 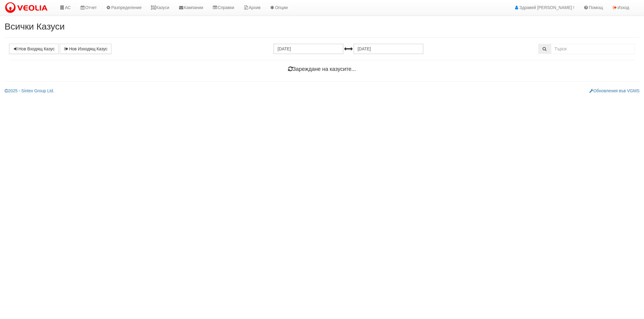 What do you see at coordinates (28, 8) in the screenshot?
I see `img: VeoliaLogo.png` at bounding box center [28, 8].